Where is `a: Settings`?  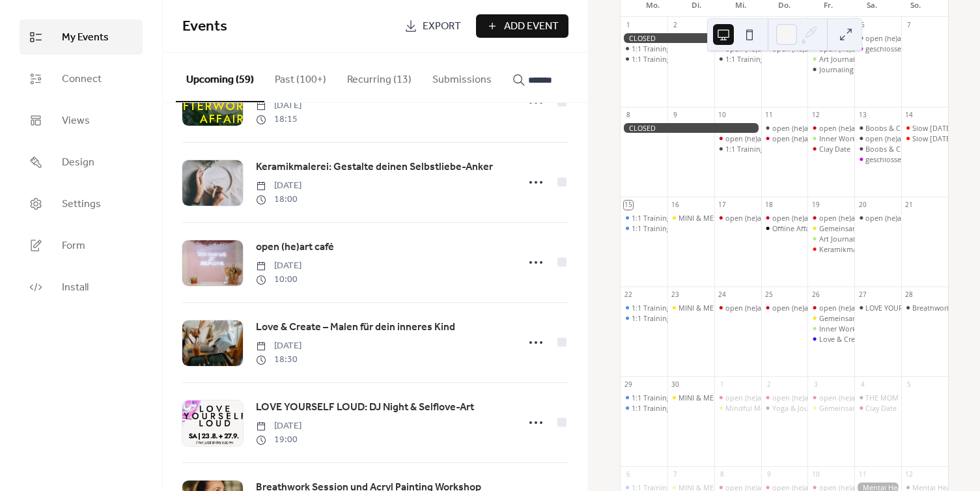 a: Settings is located at coordinates (81, 204).